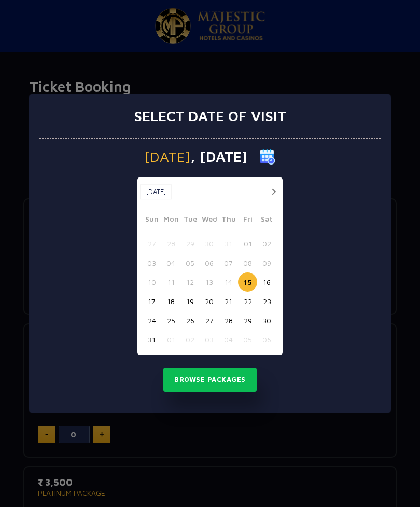 The width and height of the screenshot is (420, 507). What do you see at coordinates (229, 262) in the screenshot?
I see `button: 07` at bounding box center [229, 262].